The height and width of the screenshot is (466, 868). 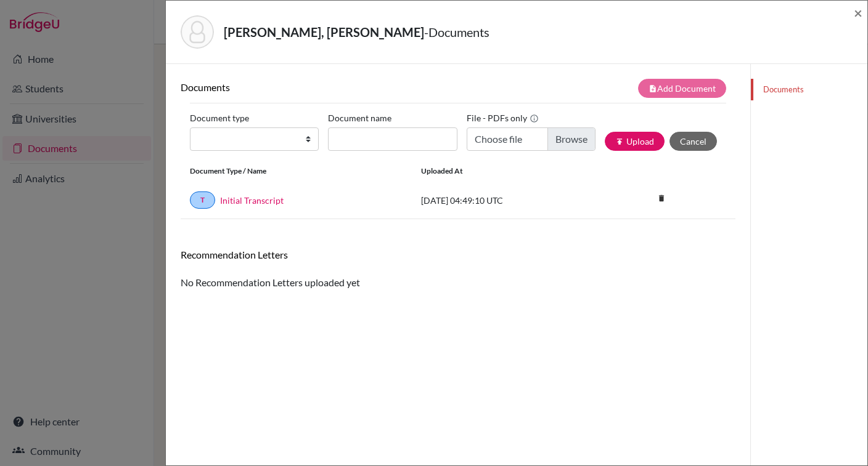 What do you see at coordinates (219, 118) in the screenshot?
I see `label: Document type` at bounding box center [219, 118].